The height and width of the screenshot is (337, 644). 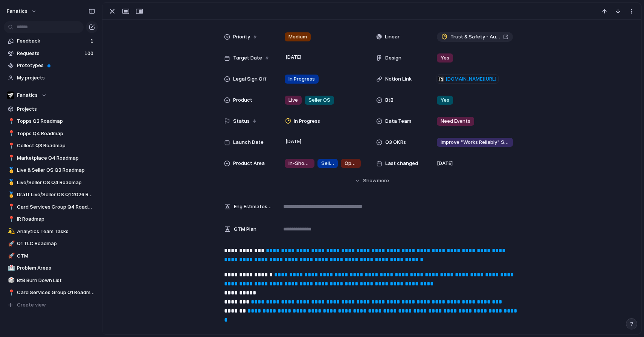 I want to click on span: Live, so click(x=293, y=100).